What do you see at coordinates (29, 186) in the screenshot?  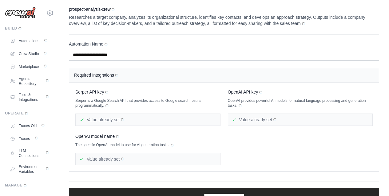 I see `div: Manage` at bounding box center [29, 186].